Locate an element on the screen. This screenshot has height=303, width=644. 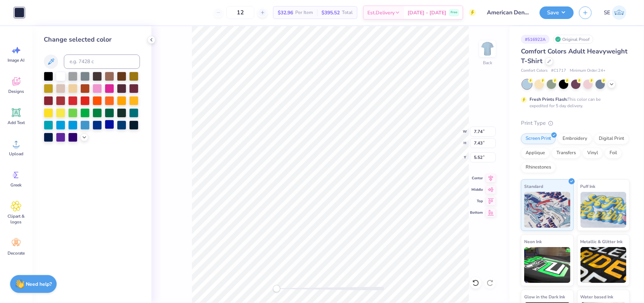
span: Est. Delivery is located at coordinates (381, 13).